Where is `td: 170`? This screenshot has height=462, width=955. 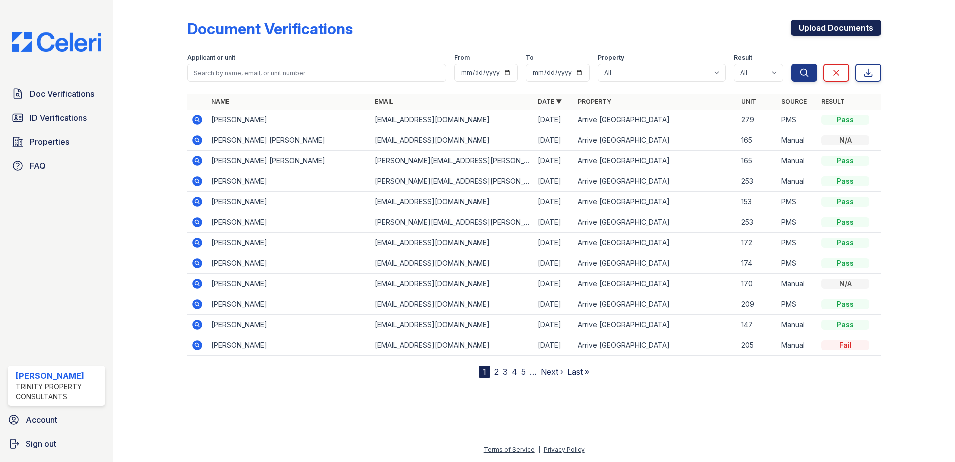 td: 170 is located at coordinates (757, 284).